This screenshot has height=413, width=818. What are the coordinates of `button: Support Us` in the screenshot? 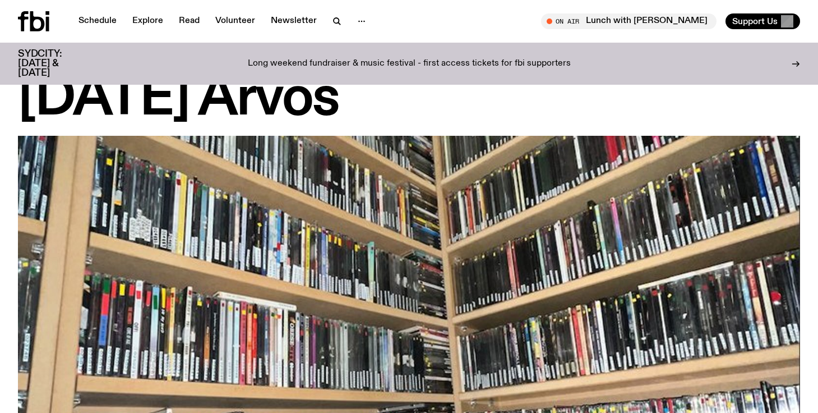 It's located at (762, 21).